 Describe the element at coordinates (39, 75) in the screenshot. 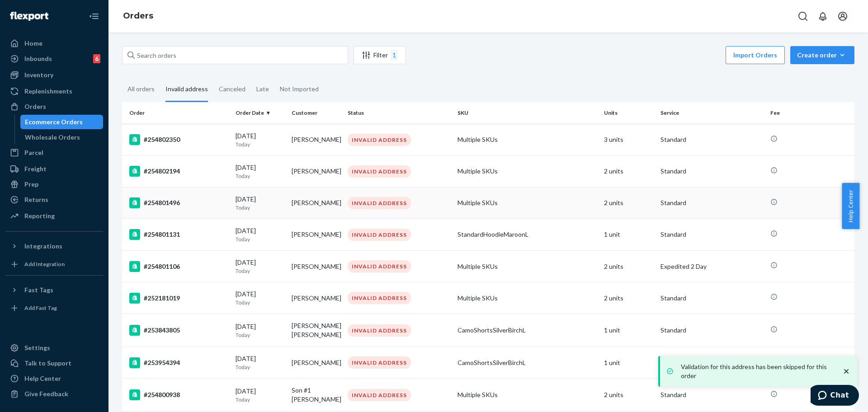

I see `div: Inventory` at that location.